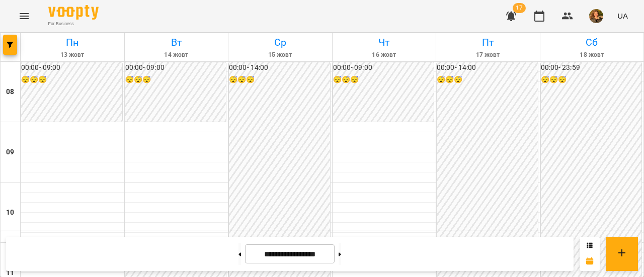  What do you see at coordinates (280, 55) in the screenshot?
I see `h6: 15 жовт` at bounding box center [280, 55].